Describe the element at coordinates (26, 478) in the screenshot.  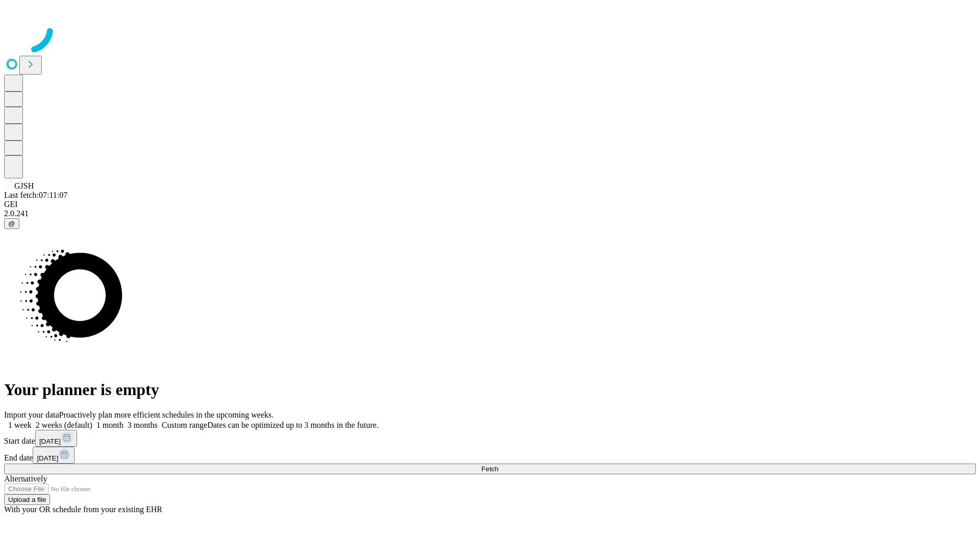
I see `span: Alternatively` at that location.